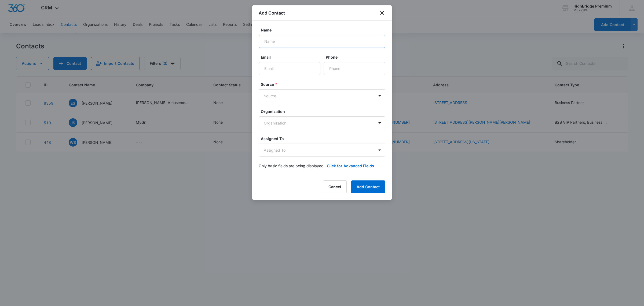 This screenshot has height=306, width=644. Describe the element at coordinates (290, 68) in the screenshot. I see `input: Email` at that location.